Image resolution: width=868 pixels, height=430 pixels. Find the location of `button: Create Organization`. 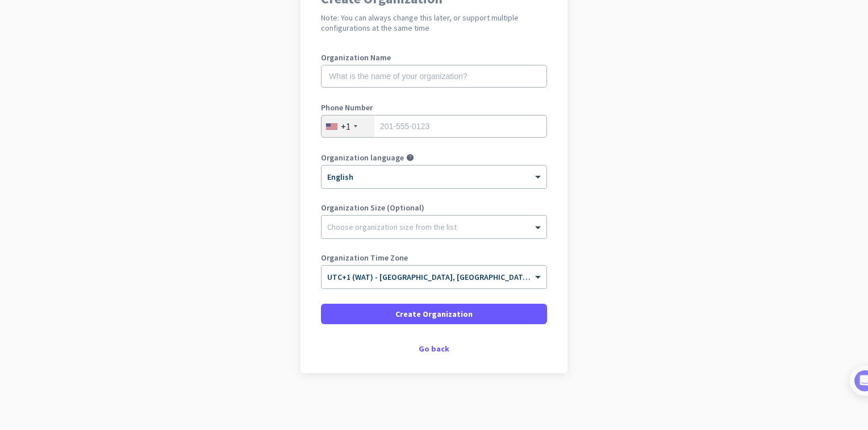

button: Create Organization is located at coordinates (434, 314).